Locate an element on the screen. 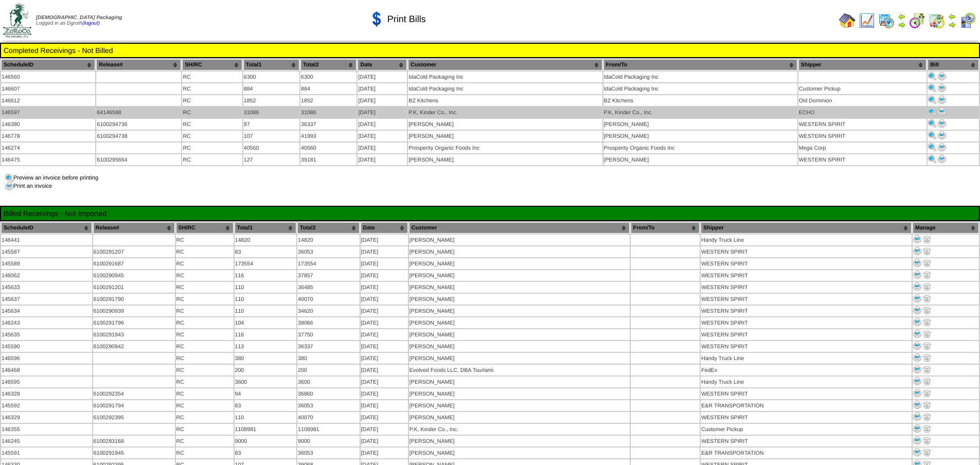 This screenshot has height=465, width=980. td: 9000 is located at coordinates (329, 441).